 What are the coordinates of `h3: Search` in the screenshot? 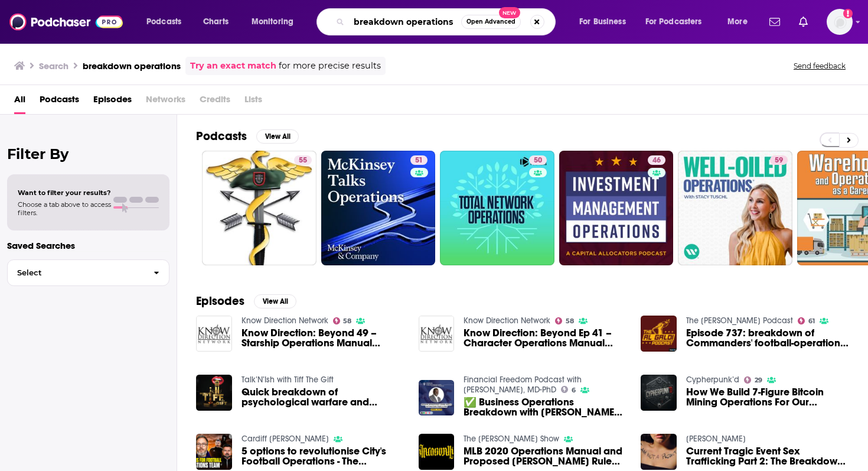 It's located at (54, 65).